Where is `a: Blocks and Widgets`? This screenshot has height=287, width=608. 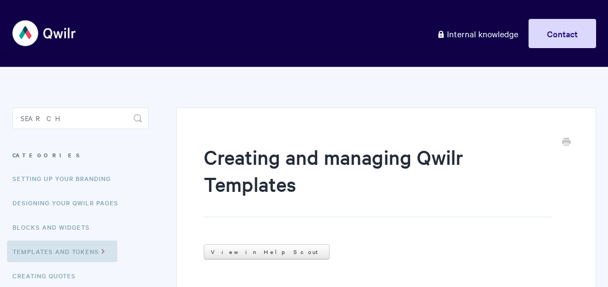
a: Blocks and Widgets is located at coordinates (55, 227).